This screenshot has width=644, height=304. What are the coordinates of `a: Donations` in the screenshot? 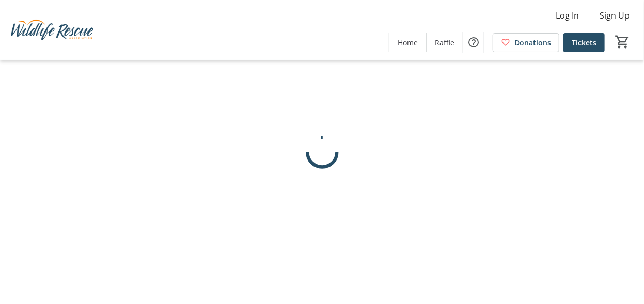 It's located at (526, 42).